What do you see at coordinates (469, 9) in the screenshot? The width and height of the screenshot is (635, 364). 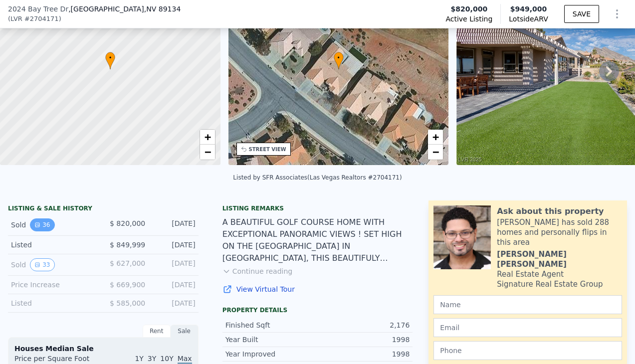 I see `span: $820,000` at bounding box center [469, 9].